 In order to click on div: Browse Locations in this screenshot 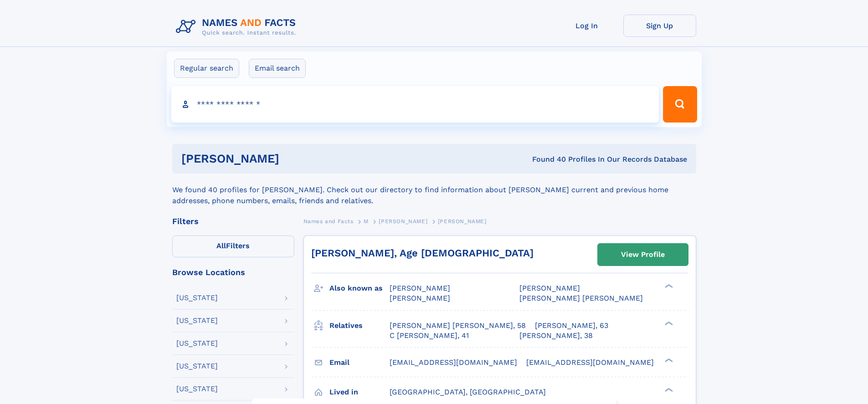, I will do `click(234, 273)`.